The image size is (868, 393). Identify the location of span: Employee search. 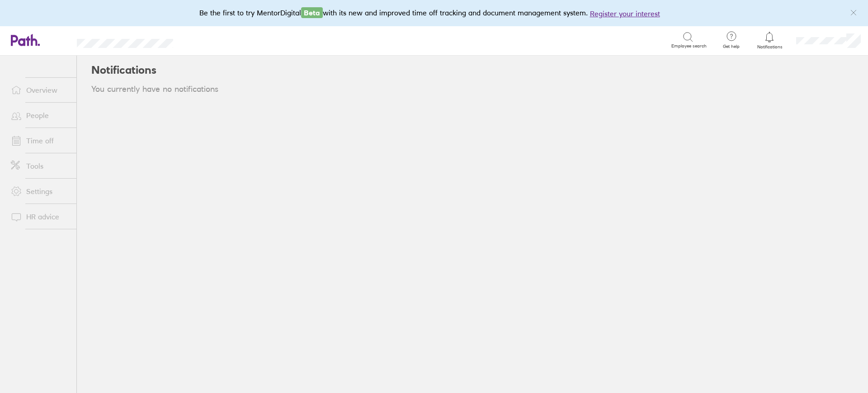
(689, 46).